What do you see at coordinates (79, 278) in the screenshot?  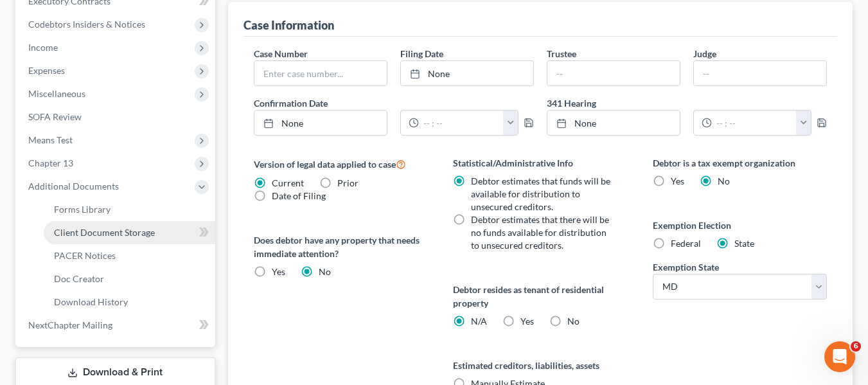 I see `span: Doc Creator` at bounding box center [79, 278].